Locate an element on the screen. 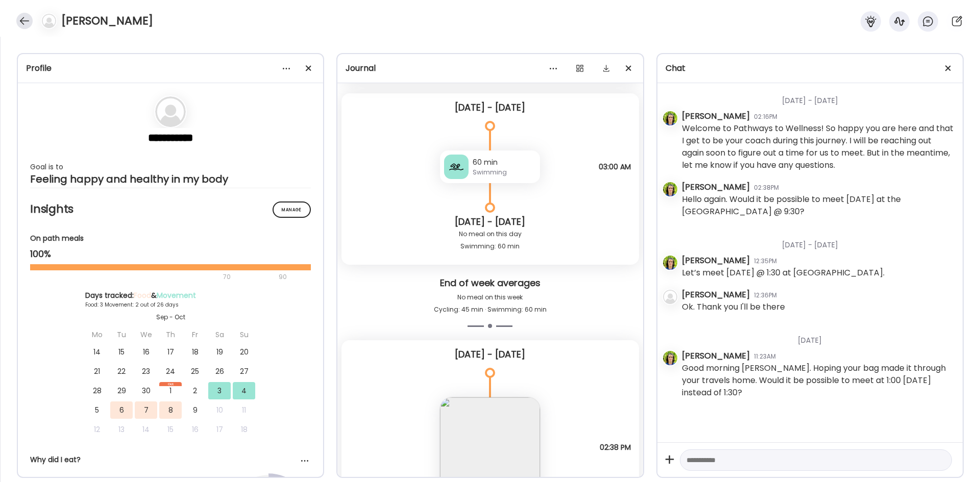  div: 21 is located at coordinates (97, 372).